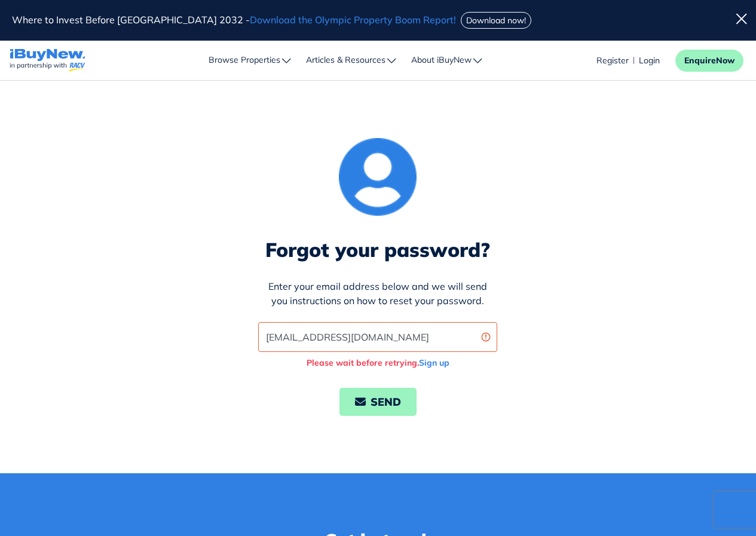 The height and width of the screenshot is (536, 756). What do you see at coordinates (378, 402) in the screenshot?
I see `button: SEND` at bounding box center [378, 402].